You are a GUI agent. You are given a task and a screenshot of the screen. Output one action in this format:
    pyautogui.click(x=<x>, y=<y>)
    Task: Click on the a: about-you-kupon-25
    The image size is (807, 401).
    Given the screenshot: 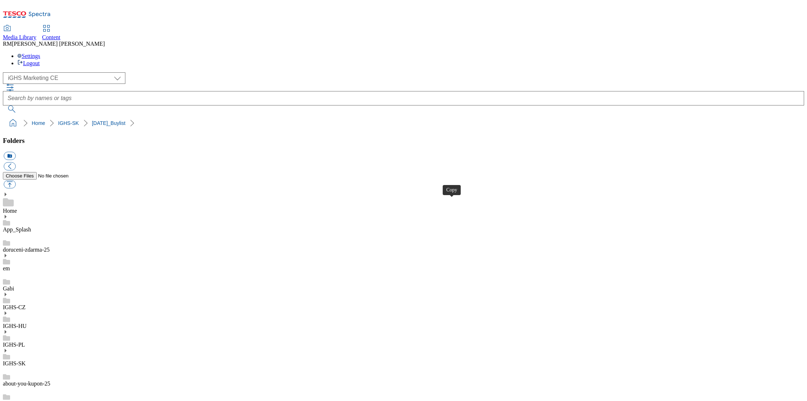 What is the action you would take?
    pyautogui.click(x=27, y=384)
    